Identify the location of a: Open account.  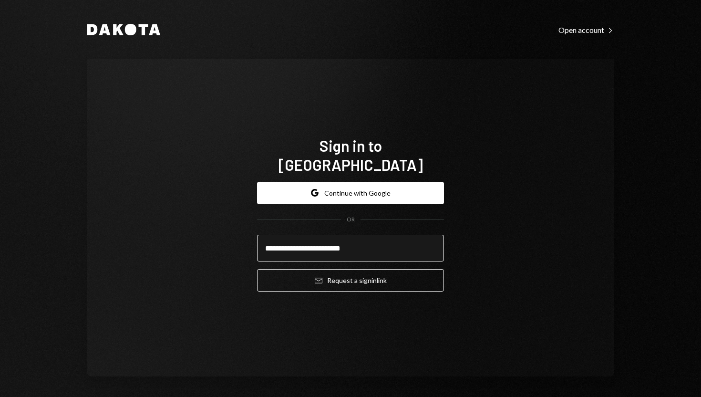
(586, 30).